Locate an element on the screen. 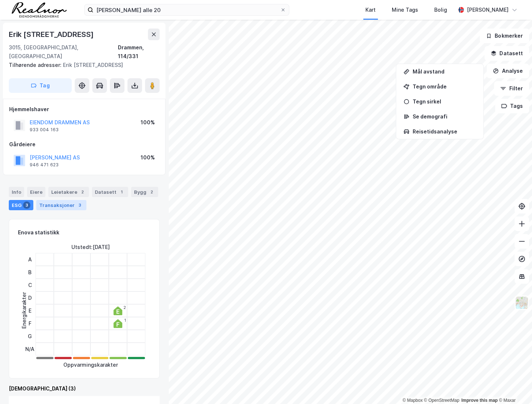 This screenshot has height=404, width=532. div: Drammen, 114/331 is located at coordinates (138, 52).